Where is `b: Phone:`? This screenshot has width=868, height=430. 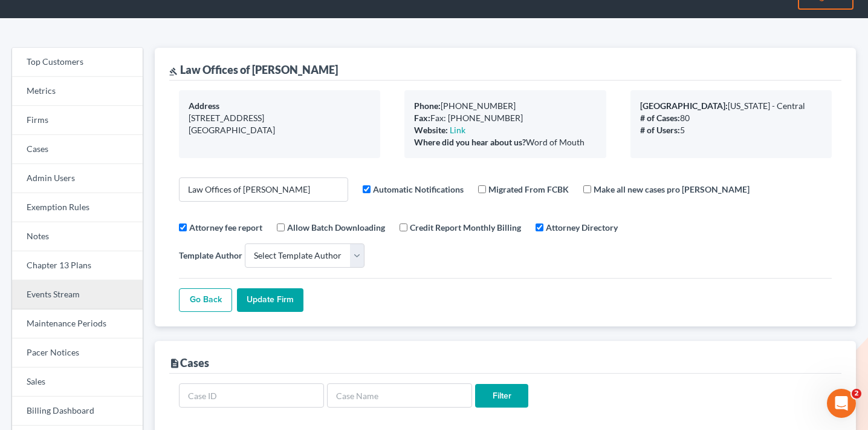
b: Phone: is located at coordinates (428, 105).